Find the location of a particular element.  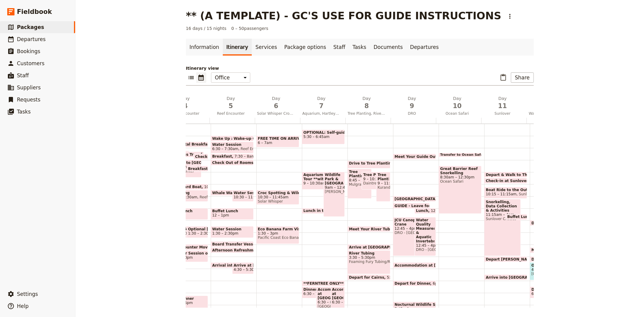

div: Wake-up Call for Optional Early Morning Snorkel Session is located at coordinates (243, 138).